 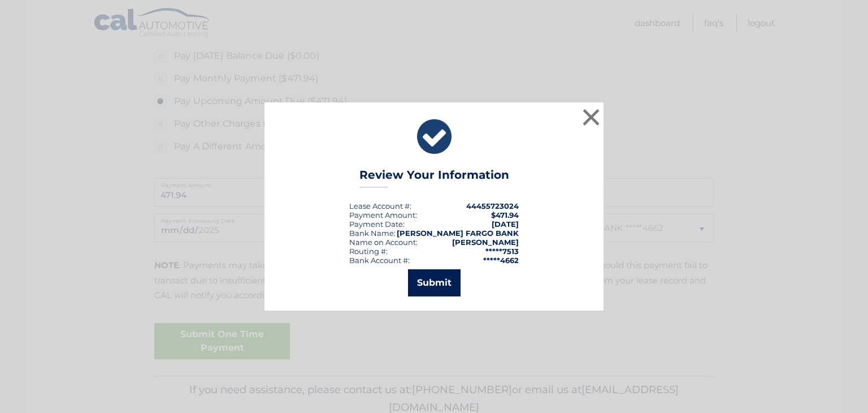 I want to click on span: $471.94, so click(x=505, y=215).